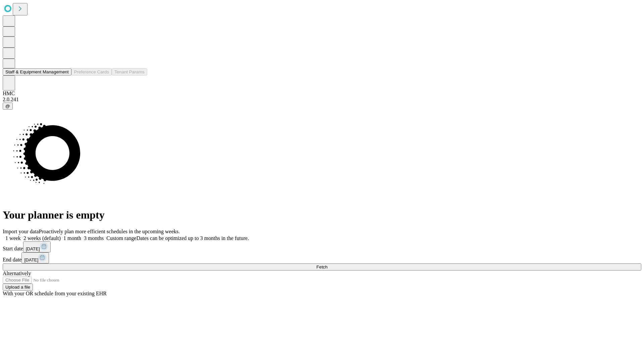 Image resolution: width=644 pixels, height=362 pixels. I want to click on span: 2 weeks (default), so click(42, 238).